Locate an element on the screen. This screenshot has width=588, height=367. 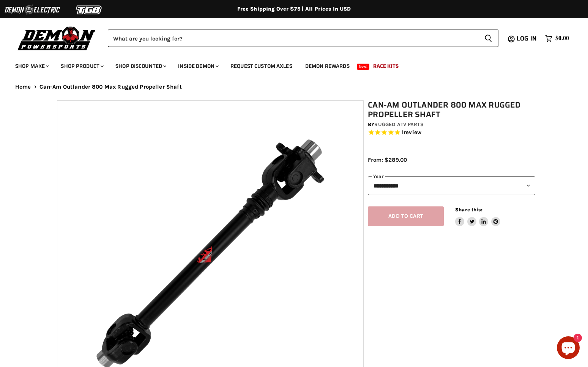
inbox-online-store-chat: Shopify online store chat is located at coordinates (568, 349).